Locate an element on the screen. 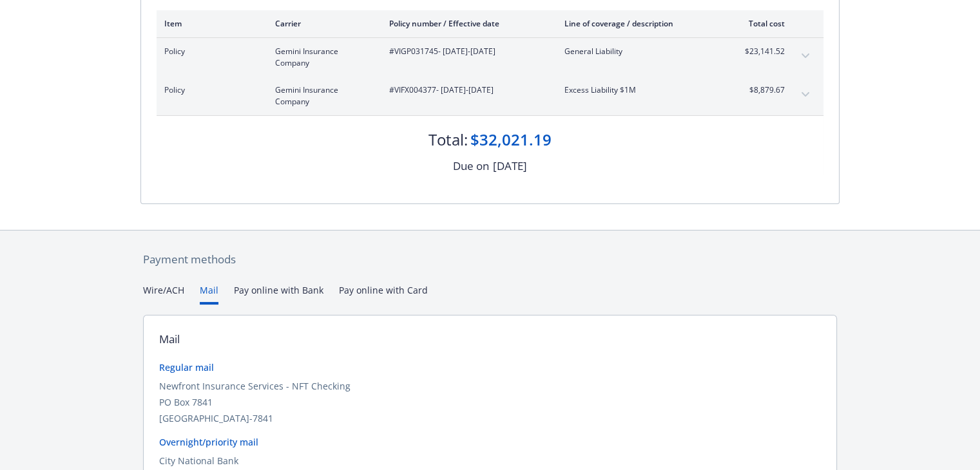  div: Overnight/priority mail is located at coordinates (490, 441).